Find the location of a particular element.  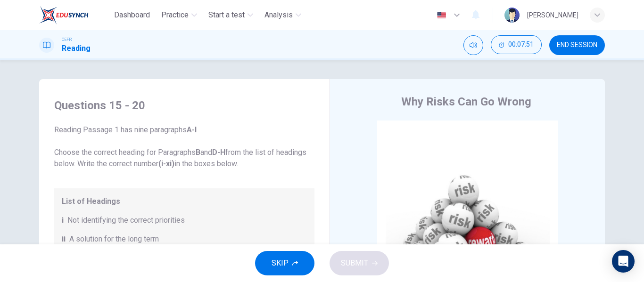

img: en is located at coordinates (441, 15).